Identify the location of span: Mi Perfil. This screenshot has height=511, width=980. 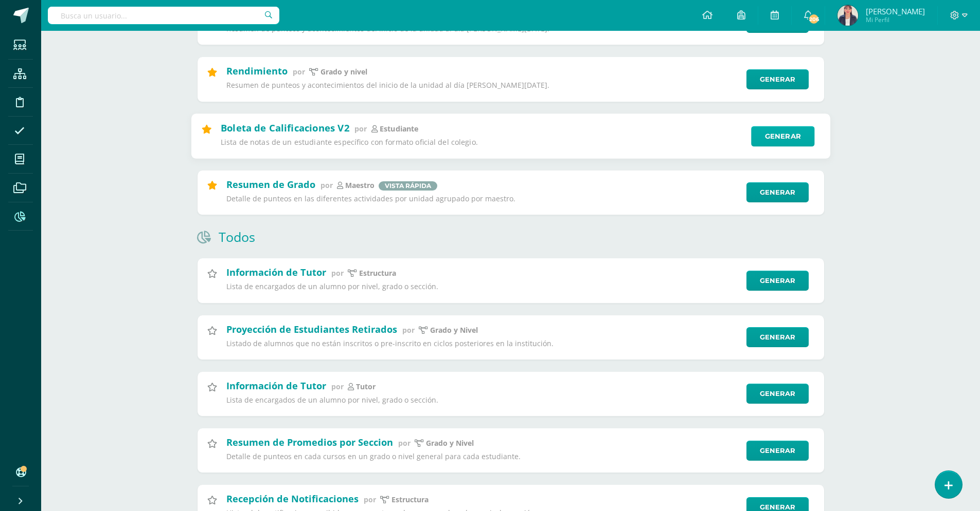
(895, 19).